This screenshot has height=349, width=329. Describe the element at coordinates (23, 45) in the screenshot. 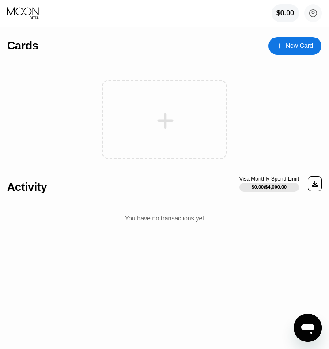

I see `div: Cards` at that location.